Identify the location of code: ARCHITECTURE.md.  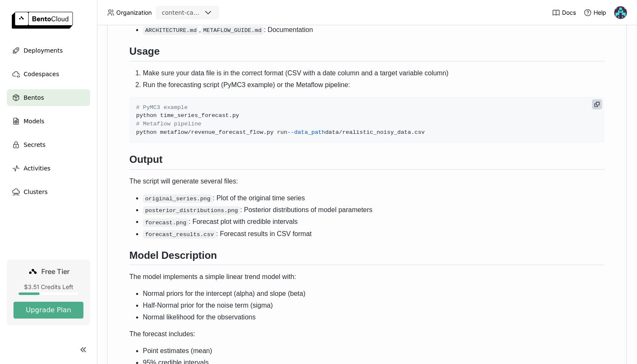
(171, 31).